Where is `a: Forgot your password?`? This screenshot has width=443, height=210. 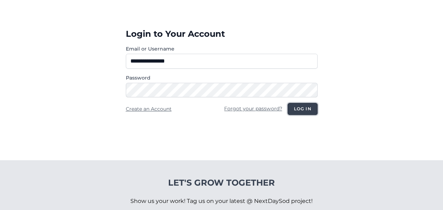 a: Forgot your password? is located at coordinates (253, 108).